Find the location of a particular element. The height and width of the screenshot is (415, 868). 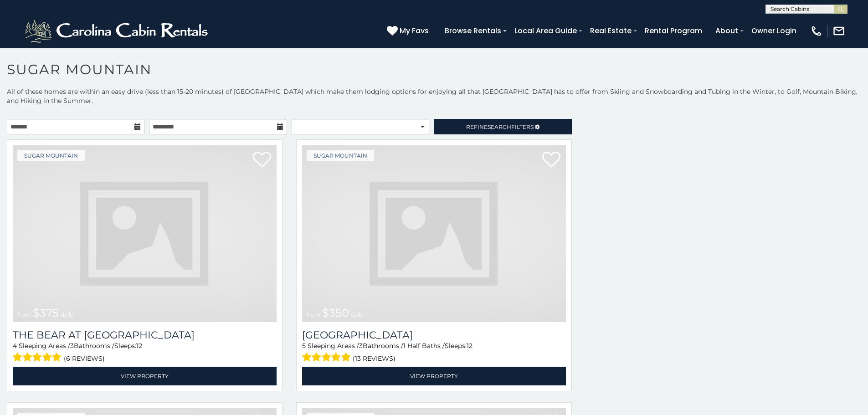

img: White-1-2.png is located at coordinates (117, 31).